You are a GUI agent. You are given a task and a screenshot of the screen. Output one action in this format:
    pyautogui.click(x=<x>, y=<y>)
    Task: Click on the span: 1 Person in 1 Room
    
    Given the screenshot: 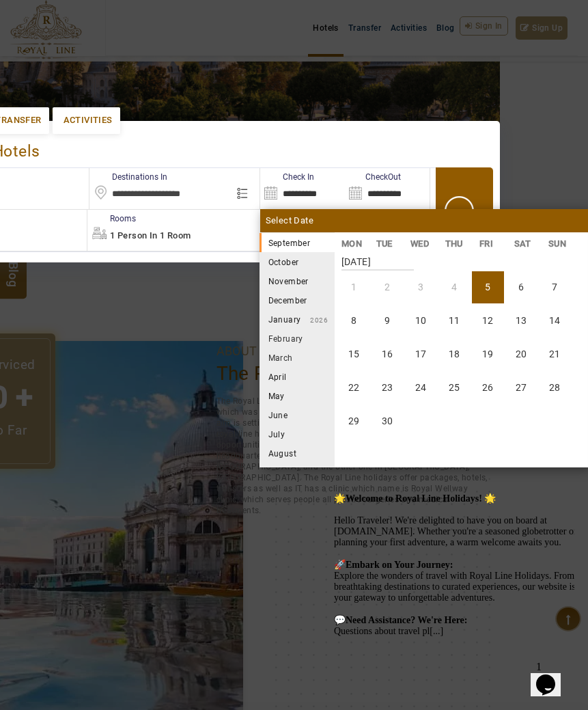 What is the action you would take?
    pyautogui.click(x=151, y=235)
    